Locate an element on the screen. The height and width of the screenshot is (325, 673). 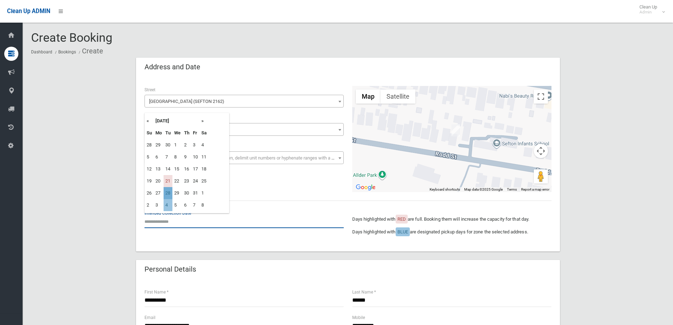
td: 19 is located at coordinates (149, 181).